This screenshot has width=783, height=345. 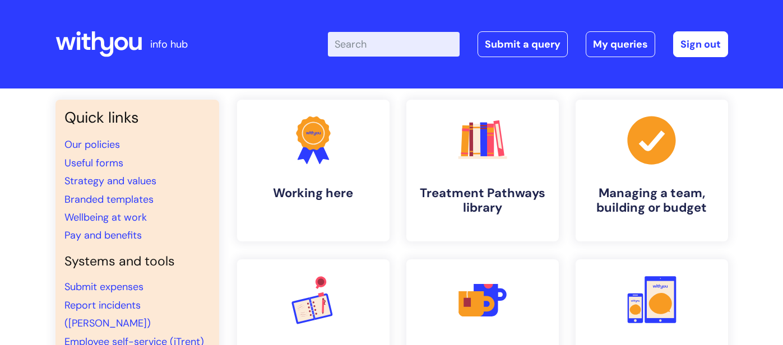 I want to click on a: Sign out, so click(x=701, y=44).